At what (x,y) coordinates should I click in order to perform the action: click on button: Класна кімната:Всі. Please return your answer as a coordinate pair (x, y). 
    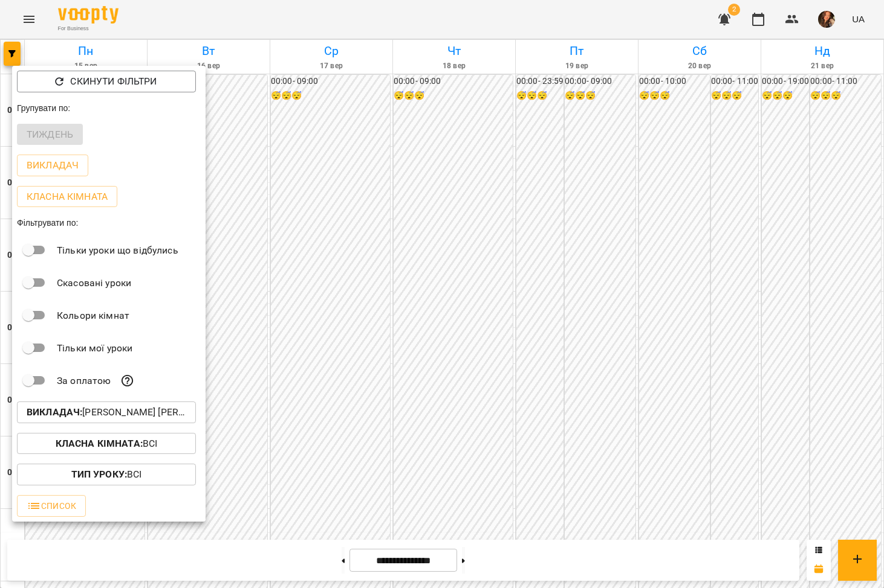
    Looking at the image, I should click on (106, 444).